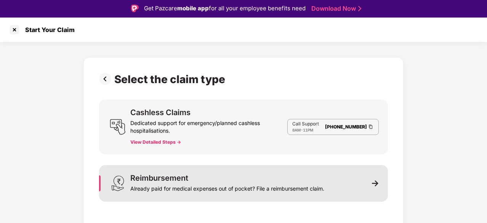  Describe the element at coordinates (171, 79) in the screenshot. I see `div: Select the claim type` at that location.